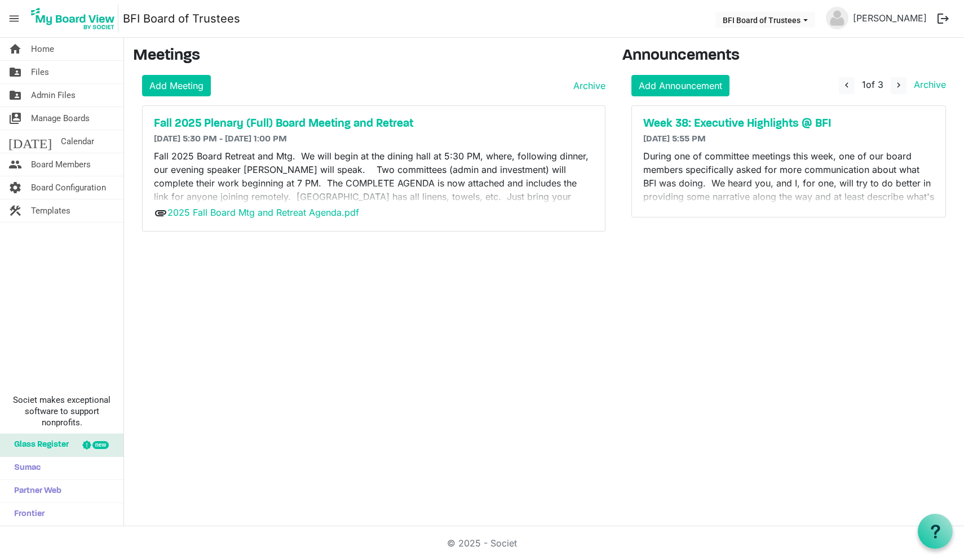  What do you see at coordinates (838, 18) in the screenshot?
I see `img: no-profile-picture.svg` at bounding box center [838, 18].